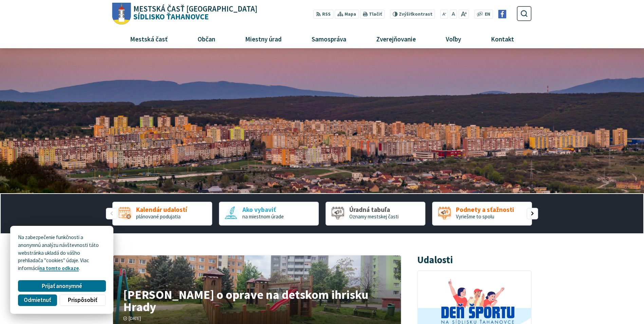 Image resolution: width=644 pixels, height=324 pixels. I want to click on h1: Sídlisko Ťahanovce, so click(194, 13).